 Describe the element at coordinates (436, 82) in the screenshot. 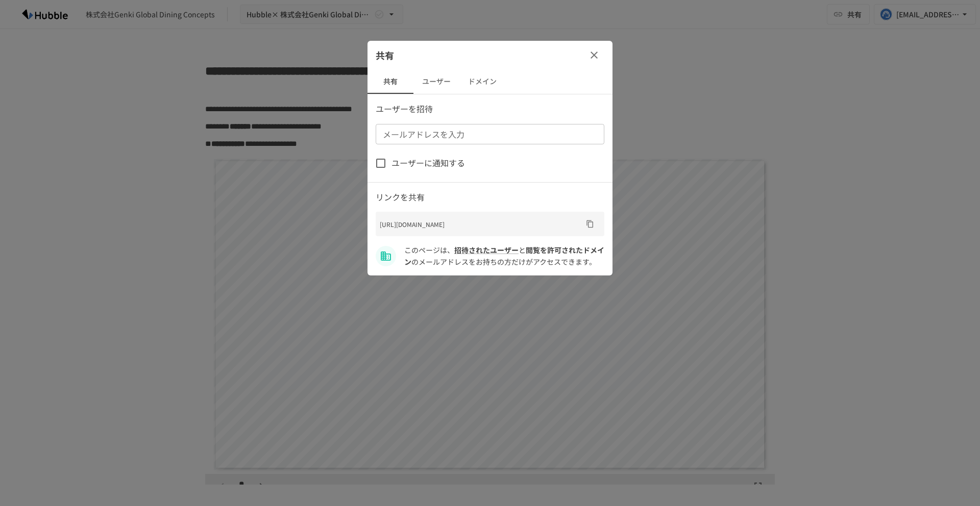

I see `button: ユーザー` at that location.